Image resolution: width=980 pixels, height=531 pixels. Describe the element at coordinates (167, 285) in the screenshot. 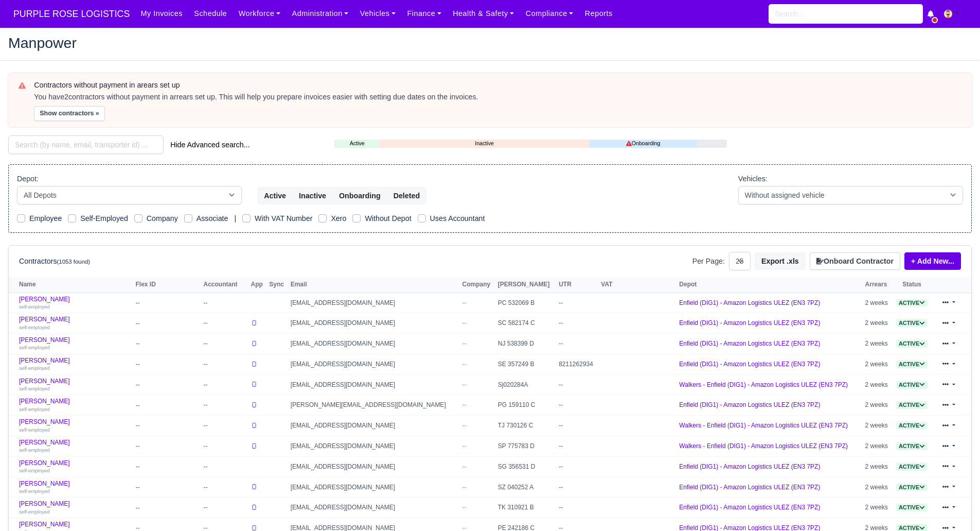

I see `th: Flex ID` at that location.